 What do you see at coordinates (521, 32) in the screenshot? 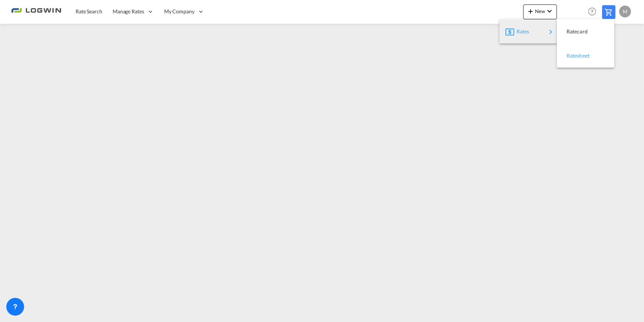
I see `span: Rates` at bounding box center [521, 32].